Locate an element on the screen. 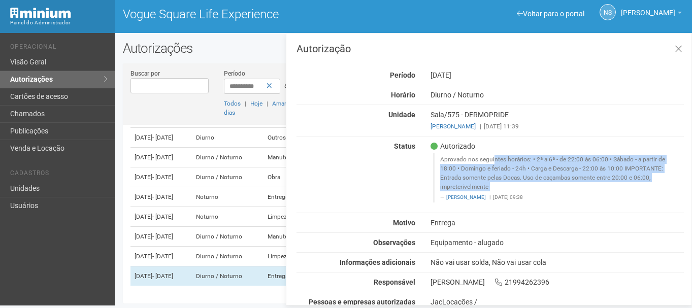 The height and width of the screenshot is (308, 692). strong: Unidade is located at coordinates (402, 115).